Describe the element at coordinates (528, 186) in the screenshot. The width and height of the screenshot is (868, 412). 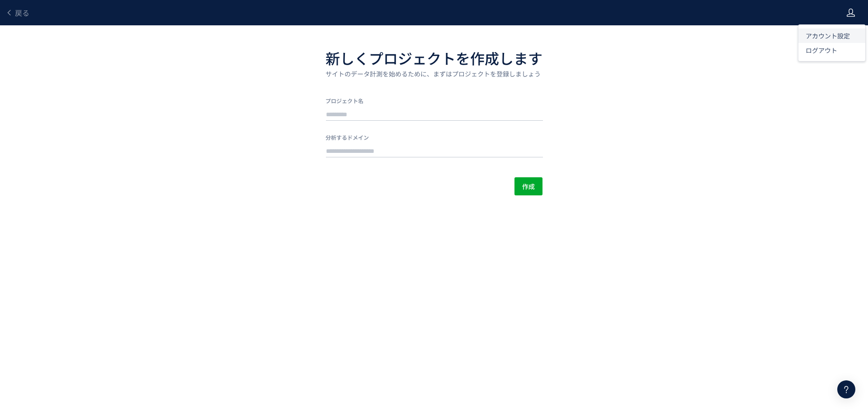
I see `span: 作成` at that location.